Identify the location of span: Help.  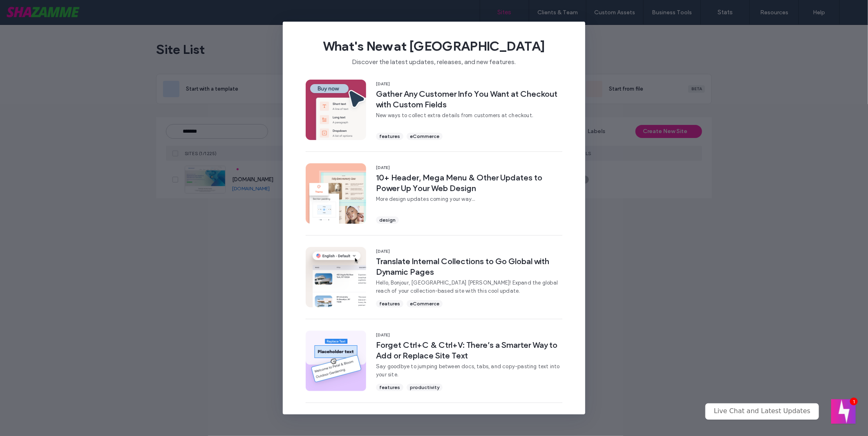
(26, 9).